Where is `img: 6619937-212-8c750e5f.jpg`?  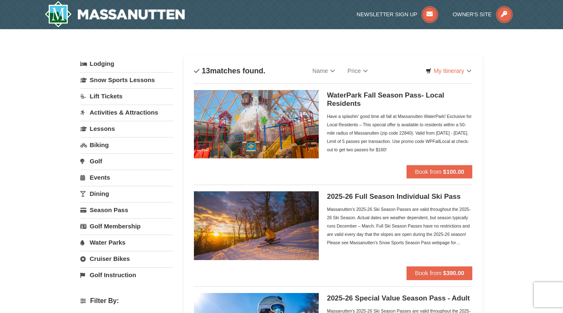
img: 6619937-212-8c750e5f.jpg is located at coordinates (256, 124).